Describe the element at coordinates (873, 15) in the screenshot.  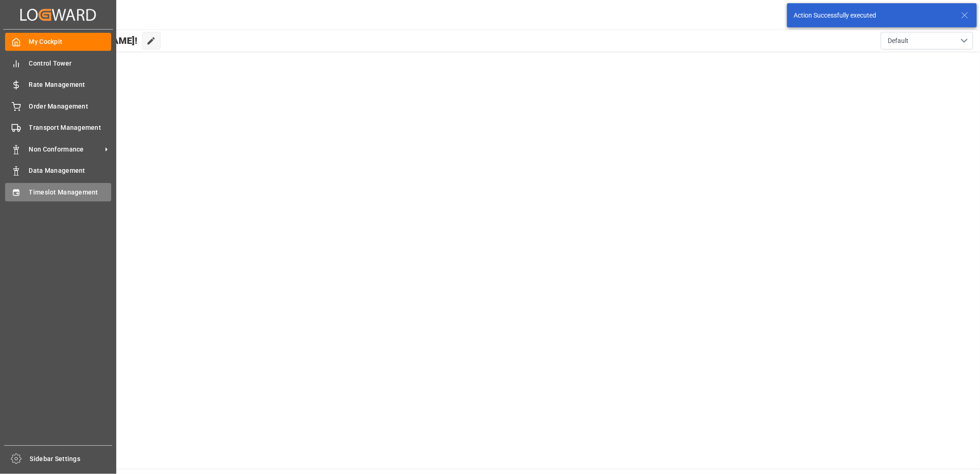
I see `div: Action Successfully executed` at that location.